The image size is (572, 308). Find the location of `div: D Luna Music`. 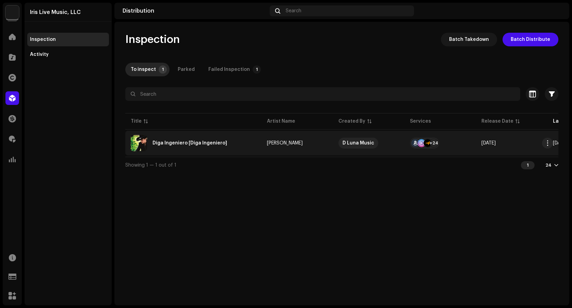

div: D Luna Music is located at coordinates (358, 143).